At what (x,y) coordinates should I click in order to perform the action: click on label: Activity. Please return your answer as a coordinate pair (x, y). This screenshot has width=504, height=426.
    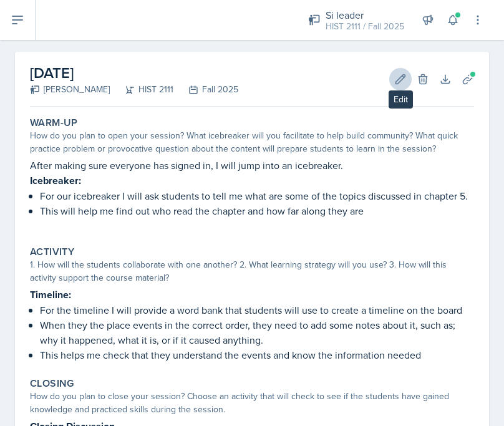
    Looking at the image, I should click on (52, 252).